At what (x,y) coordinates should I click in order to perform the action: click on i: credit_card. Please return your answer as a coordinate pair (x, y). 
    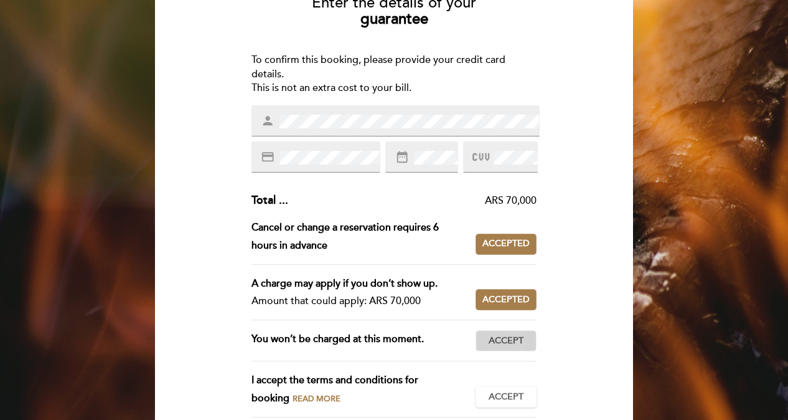
    Looking at the image, I should click on (268, 157).